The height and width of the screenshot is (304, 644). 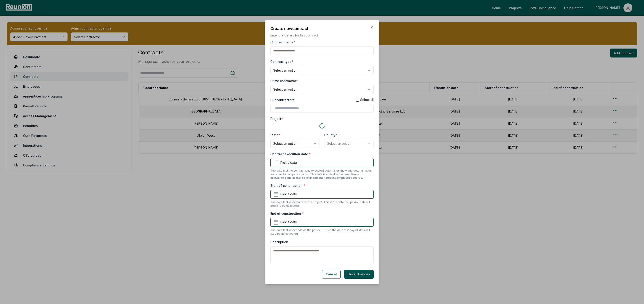 I want to click on span: This date is critical to the compliance calculations and cannot be changed after creating employe..., so click(x=316, y=176).